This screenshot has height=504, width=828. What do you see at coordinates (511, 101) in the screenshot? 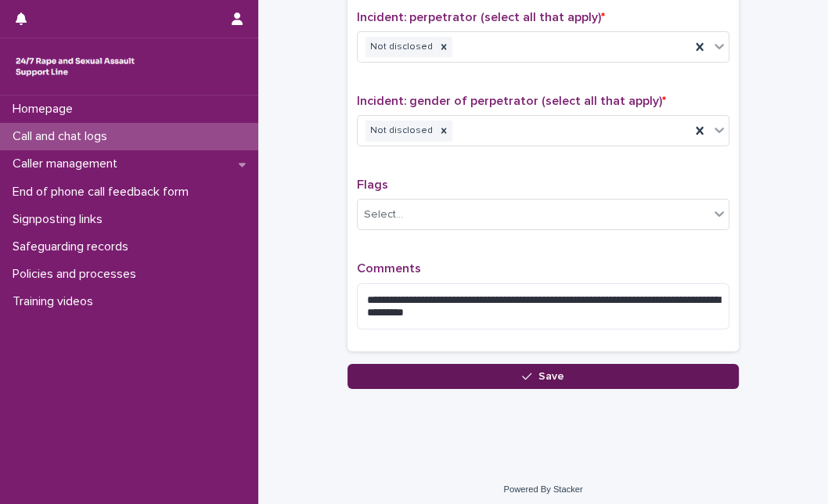
I see `span: Incident: gender of perpetrator (select all that apply)` at bounding box center [511, 101].